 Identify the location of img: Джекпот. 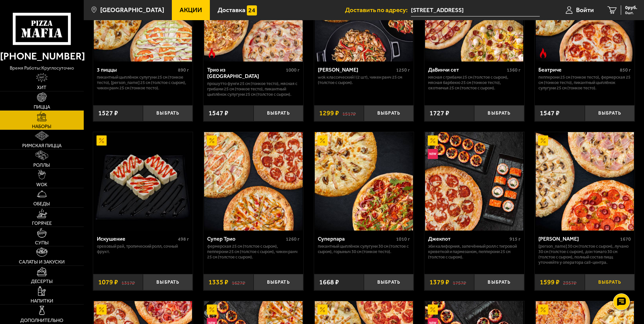
(474, 181).